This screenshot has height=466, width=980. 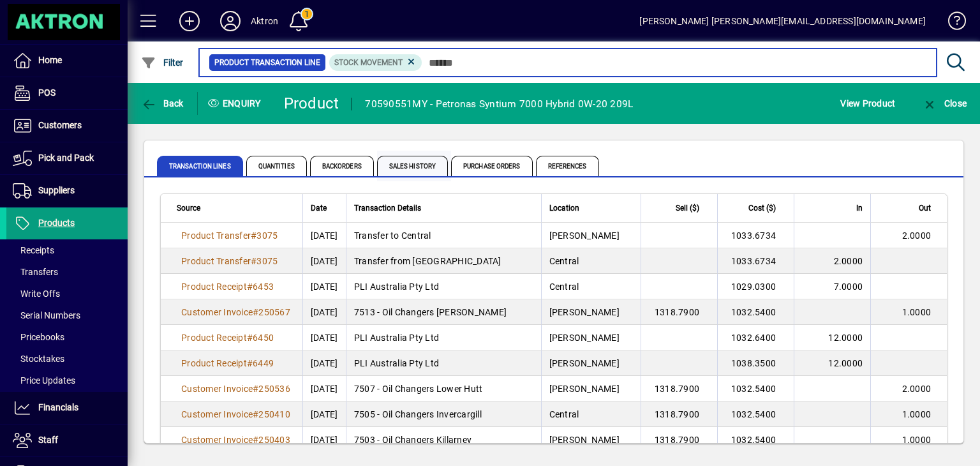 I want to click on button: Profile, so click(x=230, y=21).